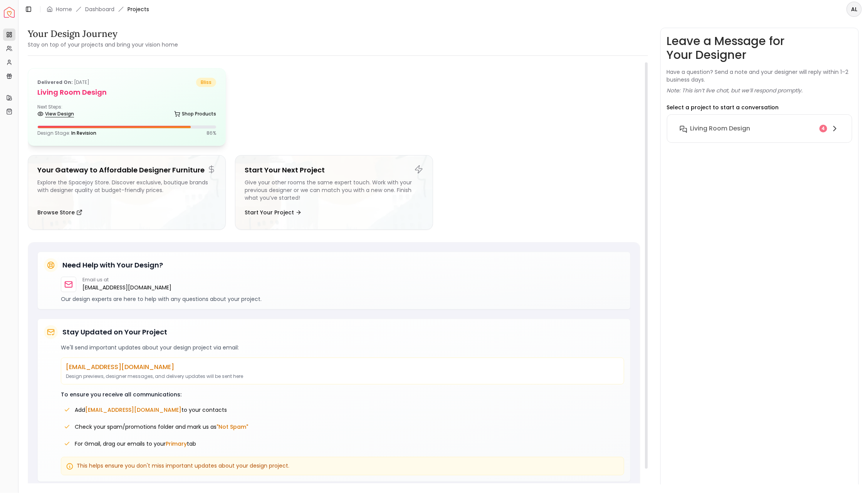 The image size is (868, 493). I want to click on span: For Gmail, drag our emails to your tab, so click(136, 444).